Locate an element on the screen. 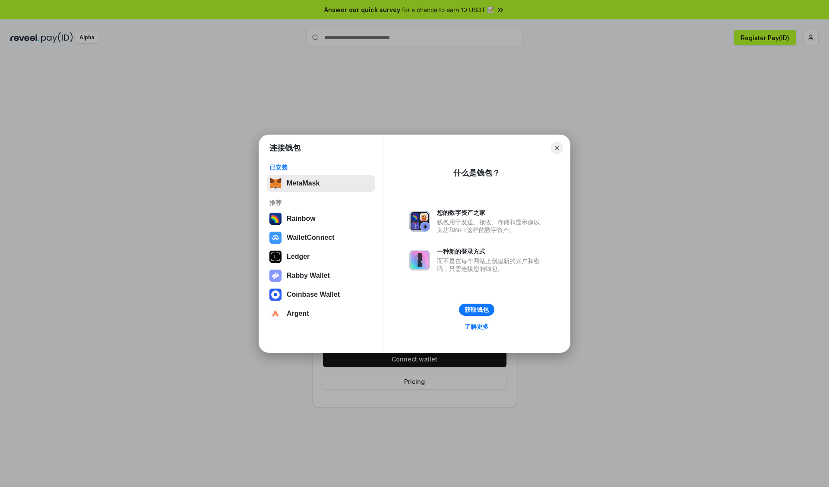  button: Ledger is located at coordinates (321, 257).